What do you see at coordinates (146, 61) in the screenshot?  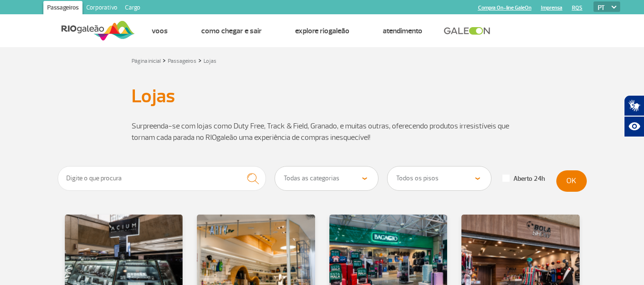 I see `a: Página inicial` at bounding box center [146, 61].